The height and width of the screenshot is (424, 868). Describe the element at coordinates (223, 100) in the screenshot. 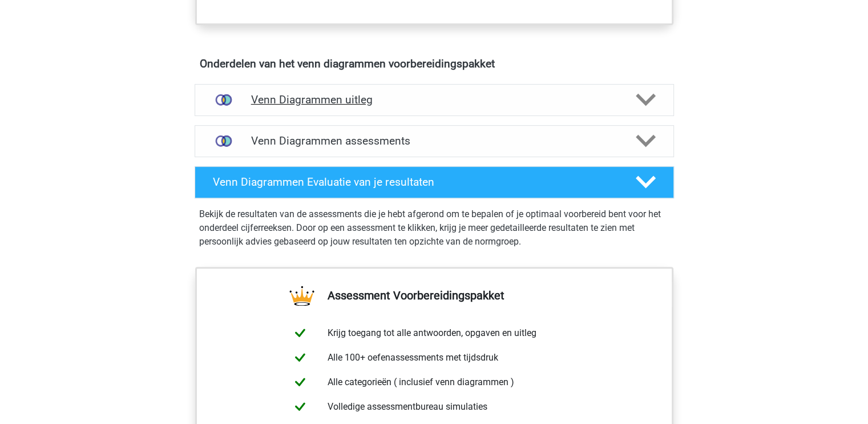

I see `img: venn diagrammen uitleg` at that location.